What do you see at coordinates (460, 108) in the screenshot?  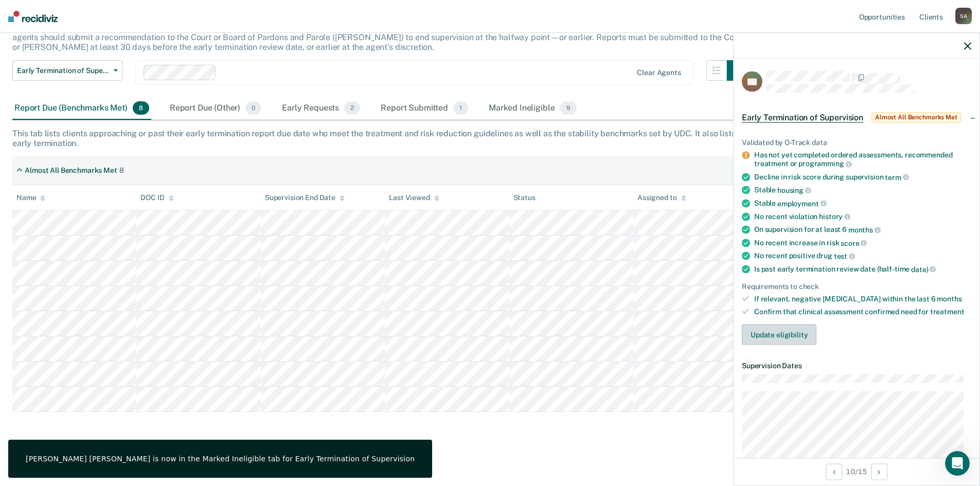 I see `span: 1` at bounding box center [460, 108].